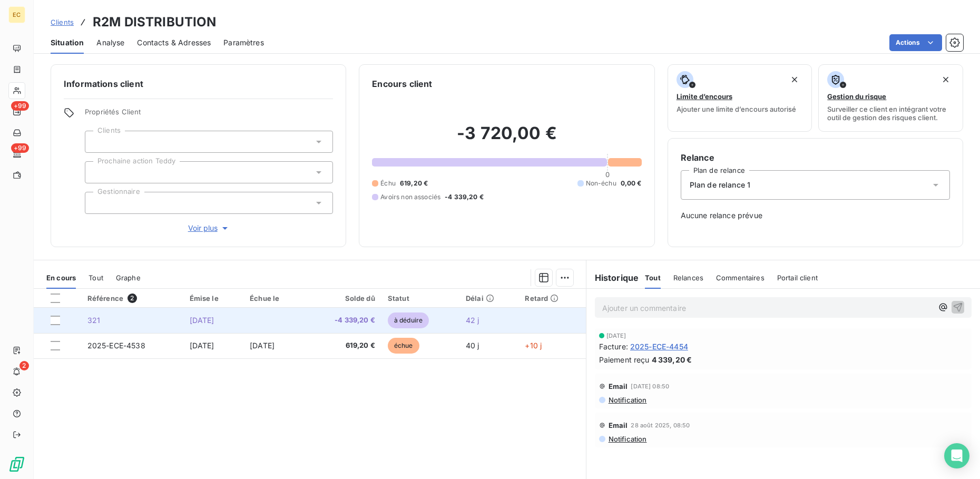 The height and width of the screenshot is (479, 980). I want to click on div: Référence, so click(133, 298).